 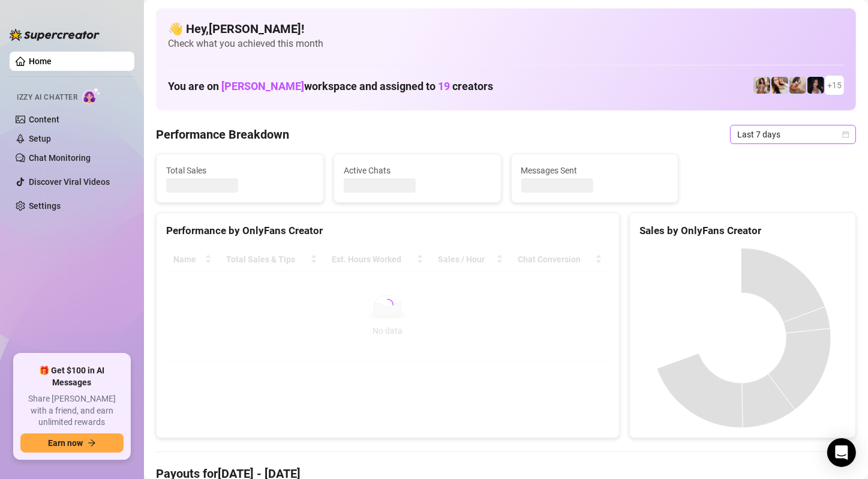 What do you see at coordinates (816, 86) in the screenshot?
I see `img: Baby (@babyyyybellaa)` at bounding box center [816, 86].